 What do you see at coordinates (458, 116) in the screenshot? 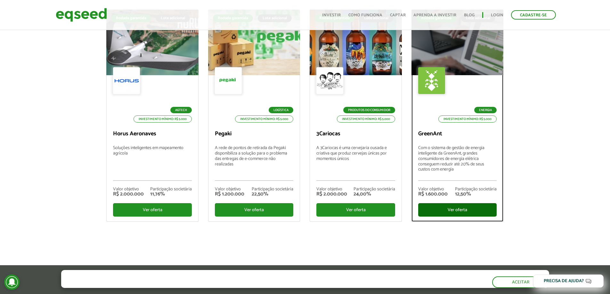
I see `a: Rodada garantida Lote adicional Energia Investimento mínimo: R$ 5.000 GreenAnt Com o sistema de g...` at bounding box center [458, 116].